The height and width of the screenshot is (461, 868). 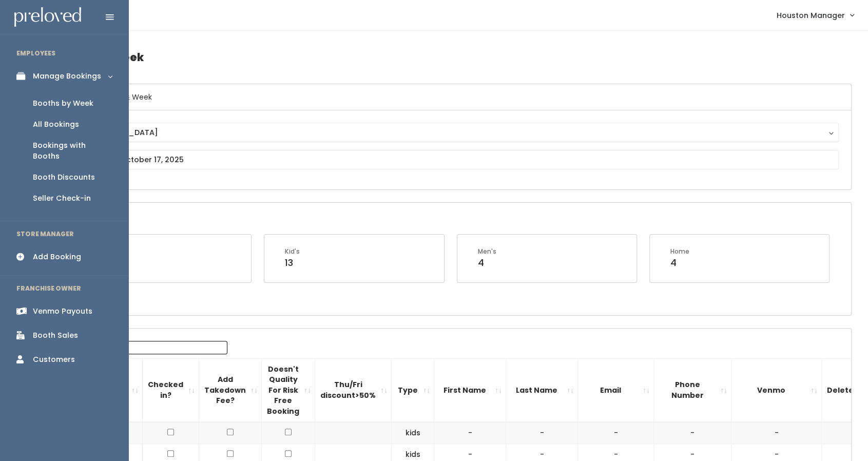 What do you see at coordinates (171, 390) in the screenshot?
I see `th: Checked in?: activate to sort column ascending` at bounding box center [171, 390].